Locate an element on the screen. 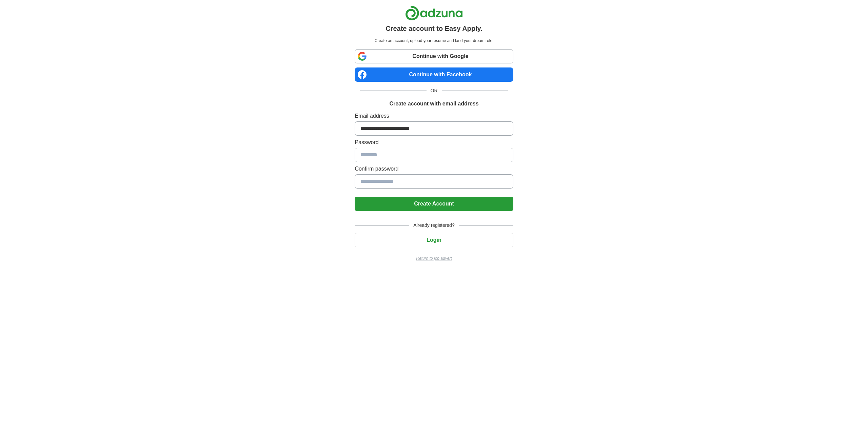 This screenshot has height=431, width=868. label: Confirm password is located at coordinates (434, 169).